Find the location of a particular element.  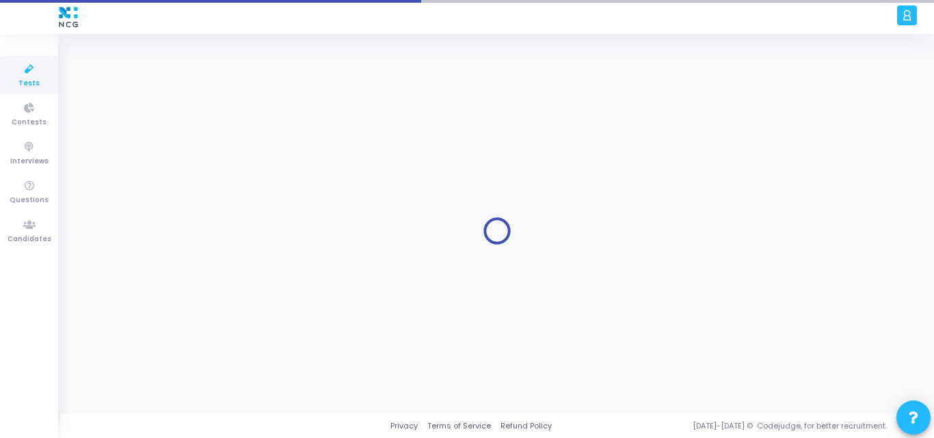

a: Refund Policy is located at coordinates (526, 426).